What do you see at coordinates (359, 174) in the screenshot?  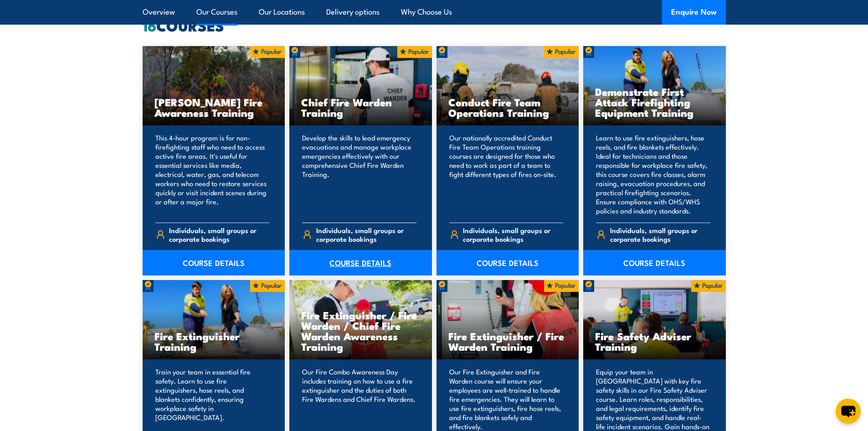 I see `p: Develop the skills to lead emergency evacuations and manage workplace emergencies effectively wit...` at bounding box center [359, 174].